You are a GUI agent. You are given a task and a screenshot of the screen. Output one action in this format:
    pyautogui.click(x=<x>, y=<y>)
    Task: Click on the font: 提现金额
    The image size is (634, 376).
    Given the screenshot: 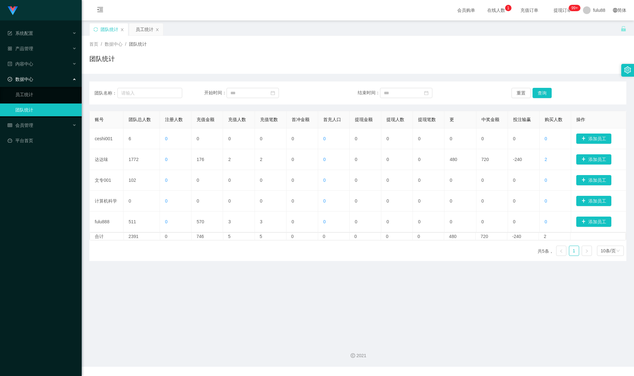 What is the action you would take?
    pyautogui.click(x=364, y=119)
    